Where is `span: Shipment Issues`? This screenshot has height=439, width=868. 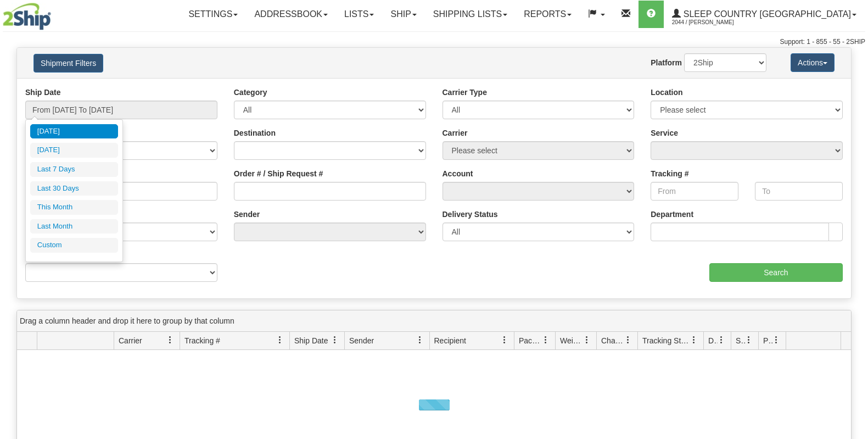
span: Shipment Issues is located at coordinates (740, 340).